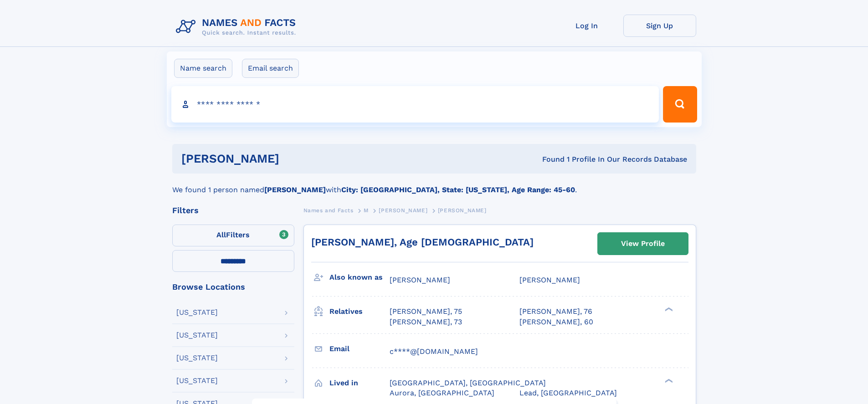  Describe the element at coordinates (366, 210) in the screenshot. I see `a: M` at that location.